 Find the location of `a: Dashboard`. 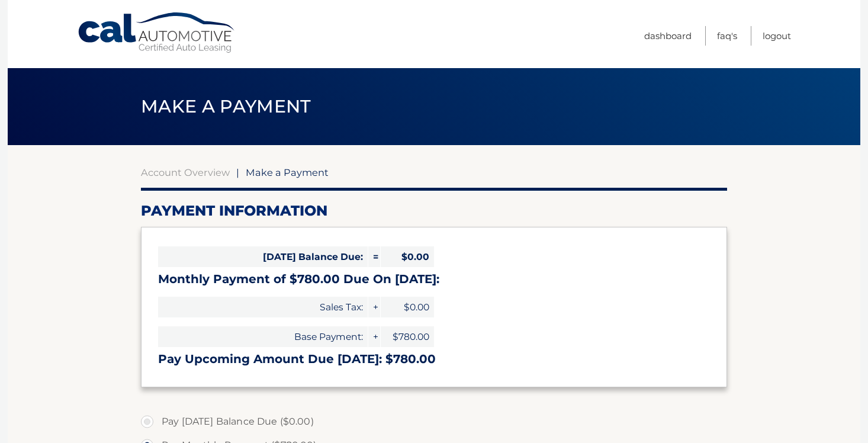

a: Dashboard is located at coordinates (667, 36).